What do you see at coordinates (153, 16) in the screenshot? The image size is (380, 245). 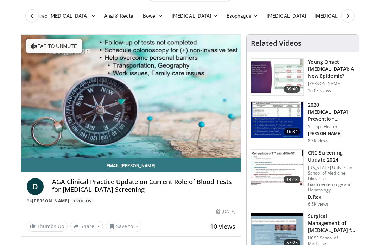 I see `a: Bowel` at bounding box center [153, 16].